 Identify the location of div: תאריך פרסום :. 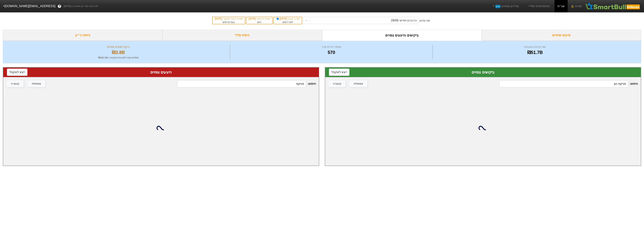
(259, 19).